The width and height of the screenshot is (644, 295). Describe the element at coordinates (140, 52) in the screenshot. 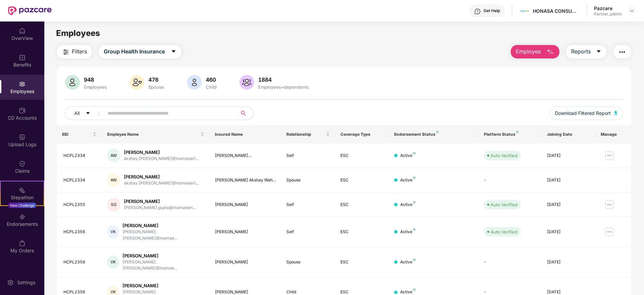

I see `button: Group Health Insurancecaret-down` at that location.